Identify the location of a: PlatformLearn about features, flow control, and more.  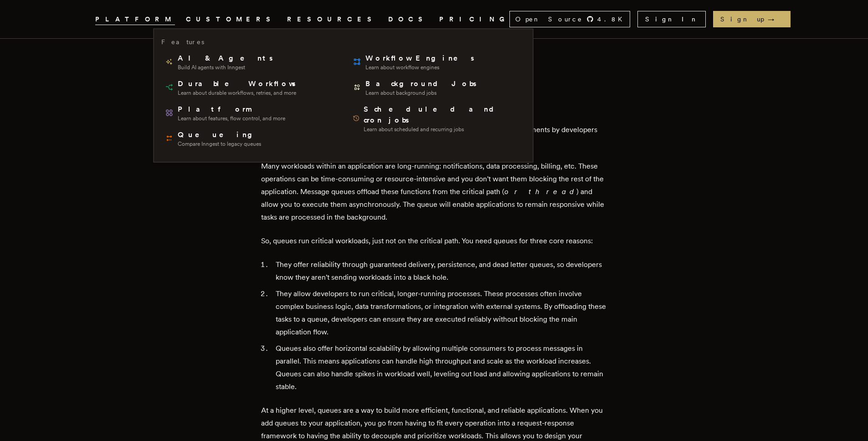
(249, 113).